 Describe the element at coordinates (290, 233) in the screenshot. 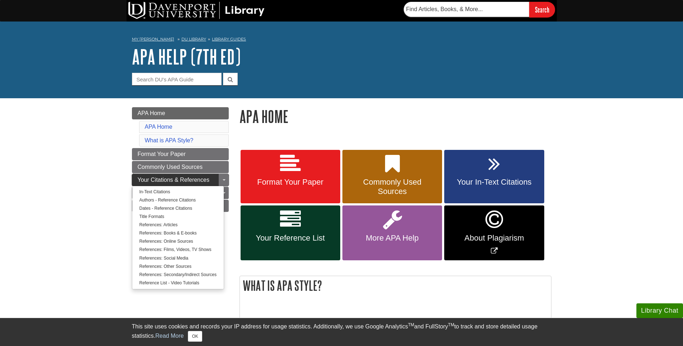

I see `a: Your Reference List` at that location.